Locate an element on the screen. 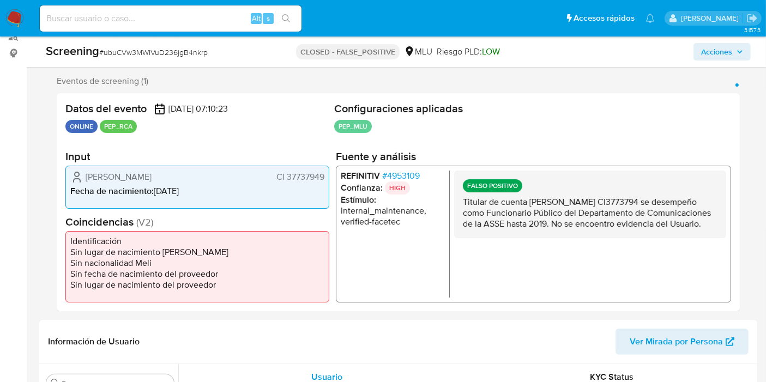 The height and width of the screenshot is (382, 766). span: Accesos rápidos is located at coordinates (604, 18).